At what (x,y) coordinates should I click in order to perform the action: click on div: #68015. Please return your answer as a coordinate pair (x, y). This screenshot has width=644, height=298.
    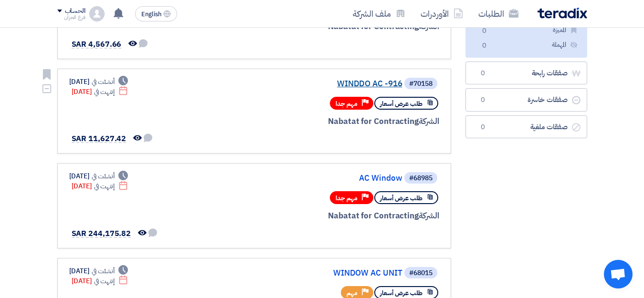
    Looking at the image, I should click on (420, 273).